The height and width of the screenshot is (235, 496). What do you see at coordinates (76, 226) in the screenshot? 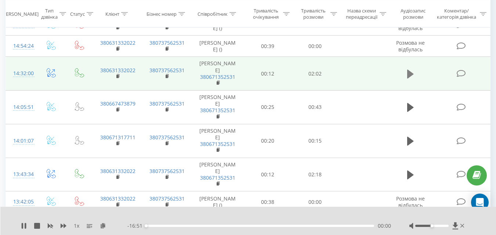
I see `span: 1 x` at bounding box center [76, 226].